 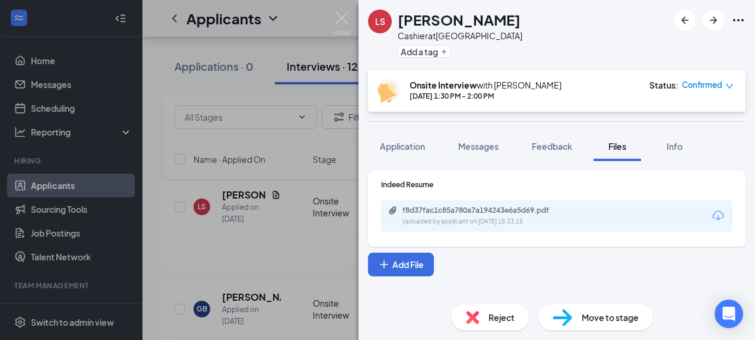 What do you see at coordinates (703, 85) in the screenshot?
I see `span: Confirmed` at bounding box center [703, 85].